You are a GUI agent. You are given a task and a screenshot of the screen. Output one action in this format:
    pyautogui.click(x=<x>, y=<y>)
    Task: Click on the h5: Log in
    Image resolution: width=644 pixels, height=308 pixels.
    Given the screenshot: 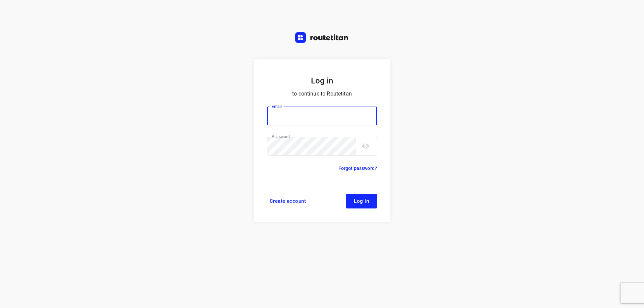 What is the action you would take?
    pyautogui.click(x=322, y=81)
    